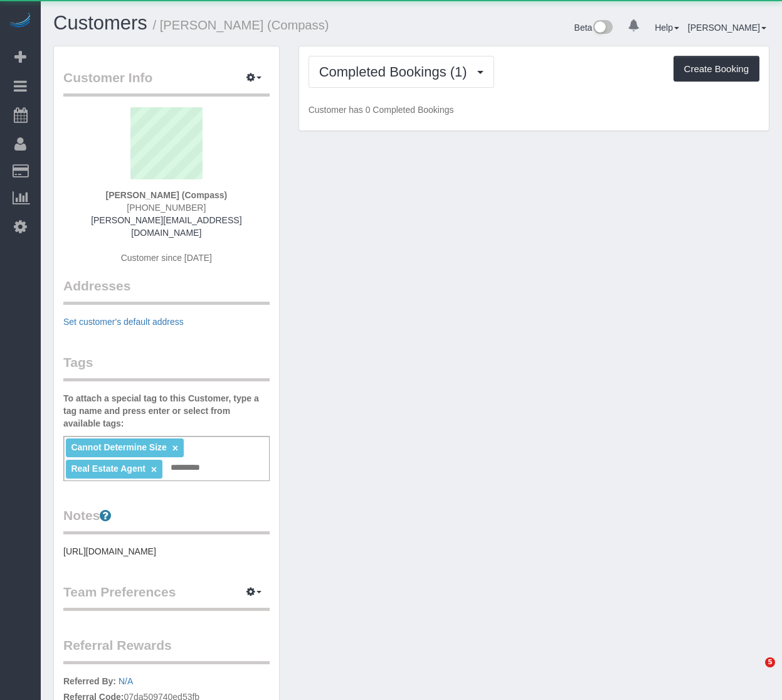 The image size is (782, 700). What do you see at coordinates (166, 520) in the screenshot?
I see `legend: Notes` at bounding box center [166, 520].